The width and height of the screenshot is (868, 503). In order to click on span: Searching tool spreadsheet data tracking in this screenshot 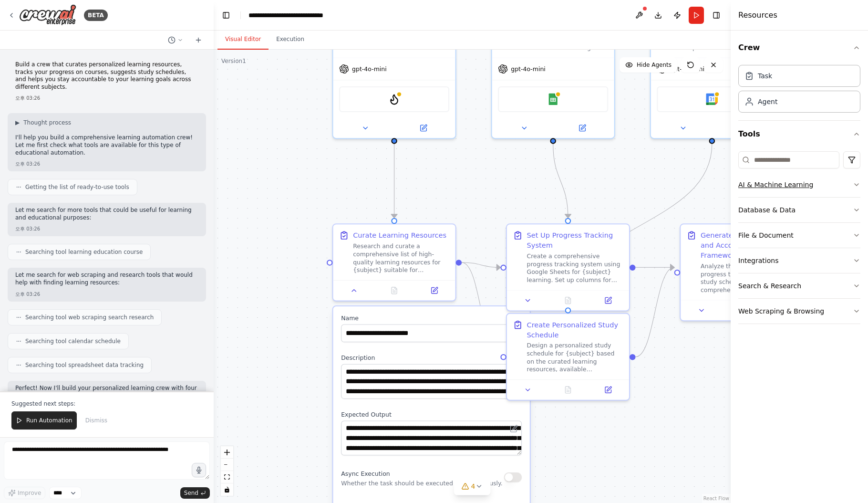, I will do `click(85, 365)`.